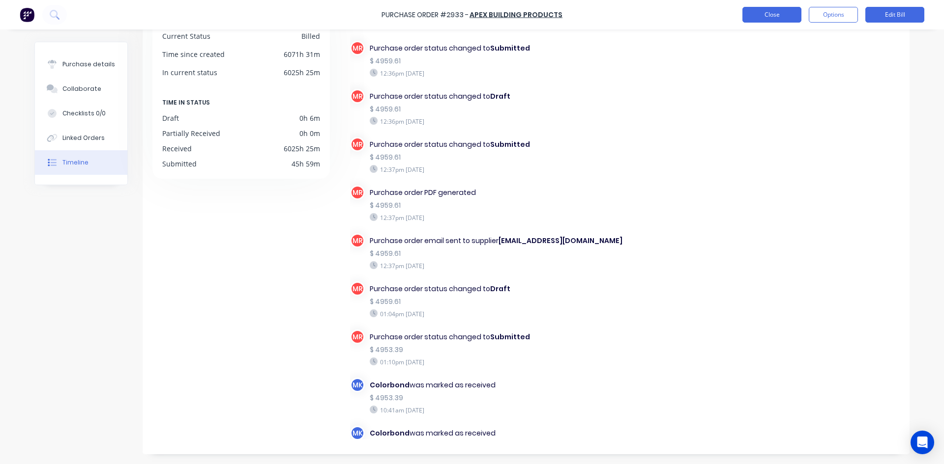  I want to click on div: Billed, so click(311, 36).